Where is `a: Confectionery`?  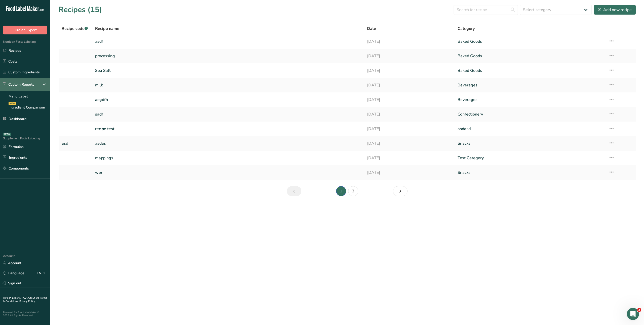 a: Confectionery is located at coordinates (530, 114).